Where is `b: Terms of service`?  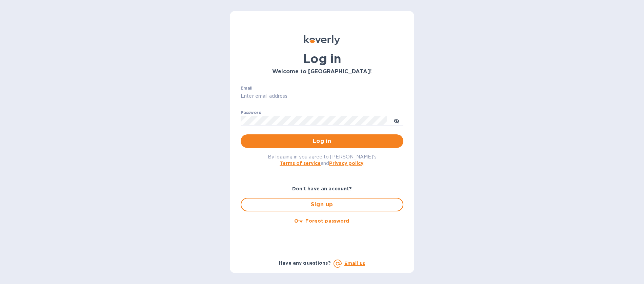 b: Terms of service is located at coordinates (300, 163).